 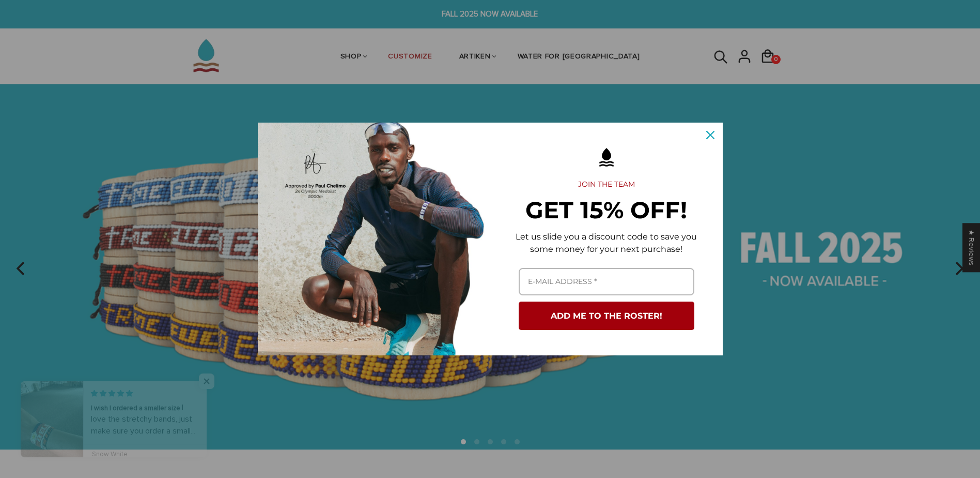 What do you see at coordinates (607, 281) in the screenshot?
I see `input: Email field` at bounding box center [607, 281].